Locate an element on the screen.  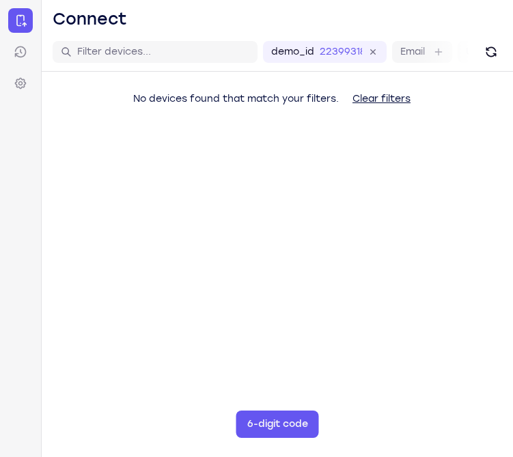
label: User ID is located at coordinates (483, 52).